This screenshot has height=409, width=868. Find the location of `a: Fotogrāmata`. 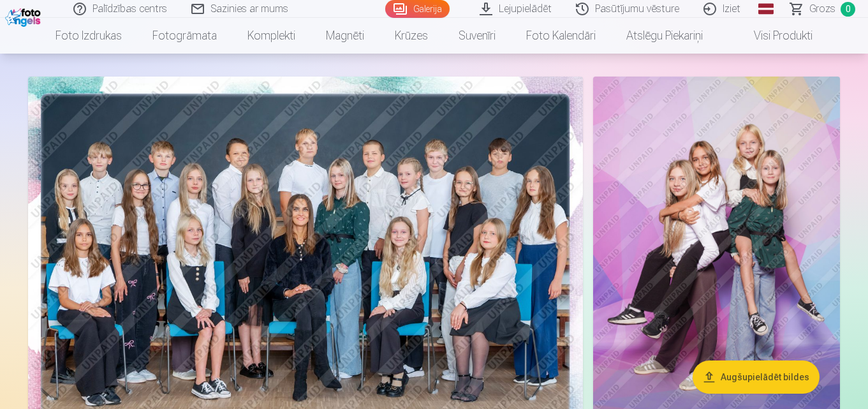

a: Fotogrāmata is located at coordinates (184, 36).